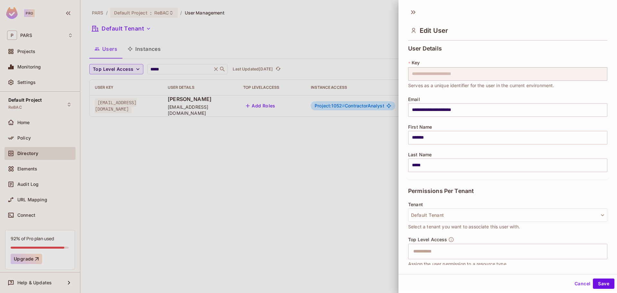 The height and width of the screenshot is (293, 617). What do you see at coordinates (420, 155) in the screenshot?
I see `span: Last Name` at bounding box center [420, 155].